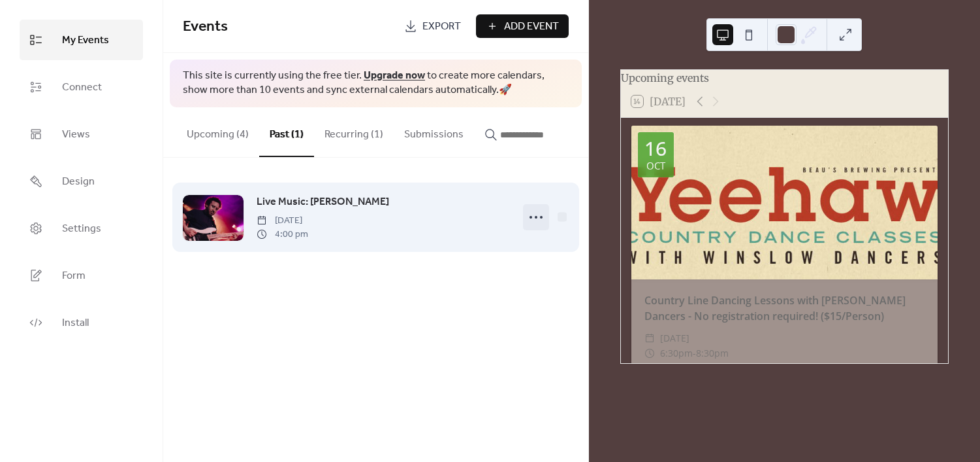 The height and width of the screenshot is (462, 980). I want to click on div: Upcoming events, so click(785, 78).